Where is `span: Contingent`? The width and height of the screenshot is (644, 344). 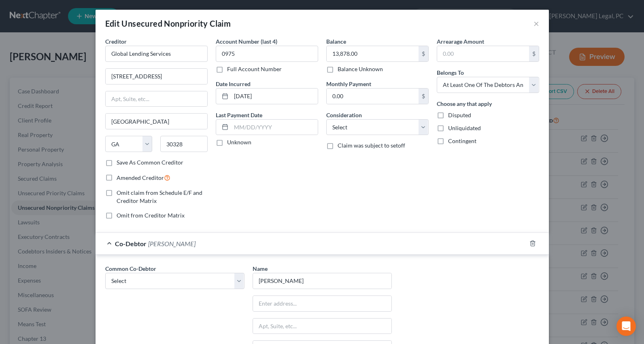
span: Contingent is located at coordinates (462, 141).